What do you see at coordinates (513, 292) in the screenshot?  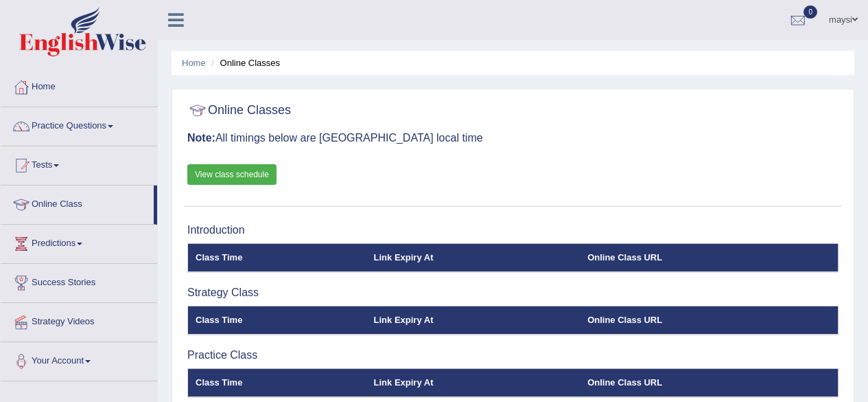 I see `h3: Strategy Class` at bounding box center [513, 292].